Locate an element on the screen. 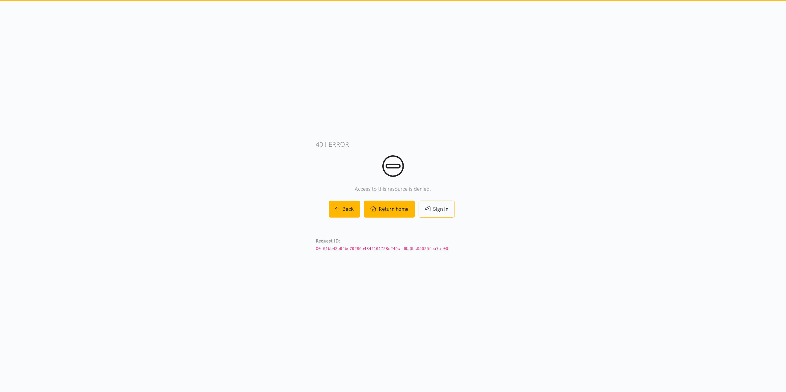  a: Return home is located at coordinates (390, 209).